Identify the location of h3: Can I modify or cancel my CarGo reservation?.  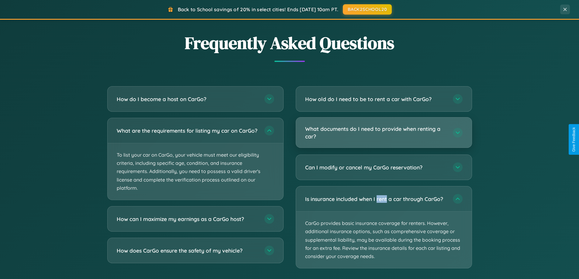
(376, 168).